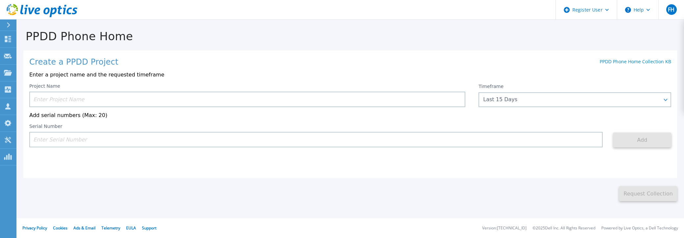  I want to click on label: Project Name, so click(45, 86).